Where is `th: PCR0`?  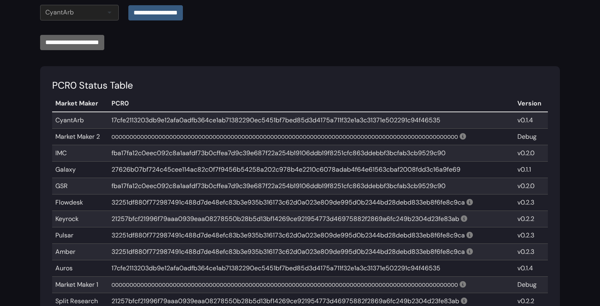
th: PCR0 is located at coordinates (311, 104).